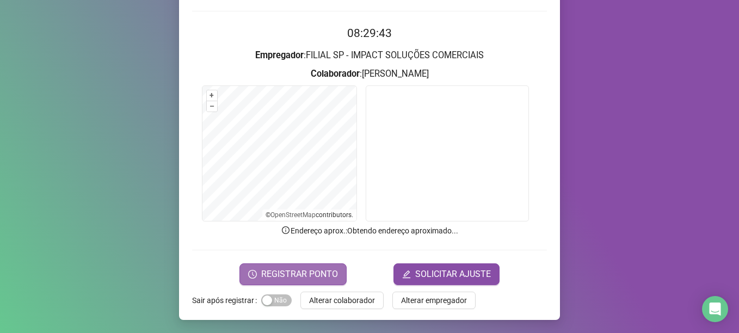 Image resolution: width=739 pixels, height=333 pixels. What do you see at coordinates (253, 274) in the screenshot?
I see `span: clock-circle` at bounding box center [253, 274].